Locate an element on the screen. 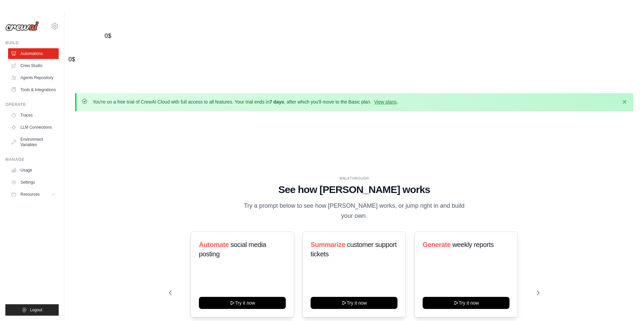  span: Summarize is located at coordinates (328, 245).